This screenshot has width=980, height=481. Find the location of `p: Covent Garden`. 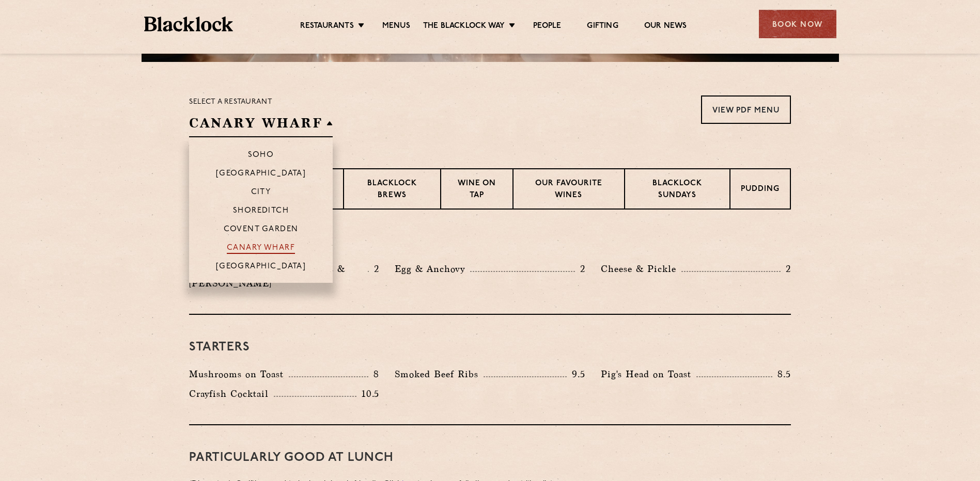

p: Covent Garden is located at coordinates (261, 230).